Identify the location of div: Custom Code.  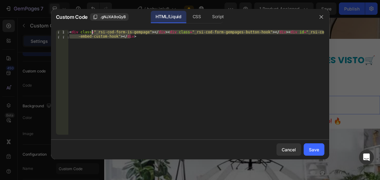
(21, 100).